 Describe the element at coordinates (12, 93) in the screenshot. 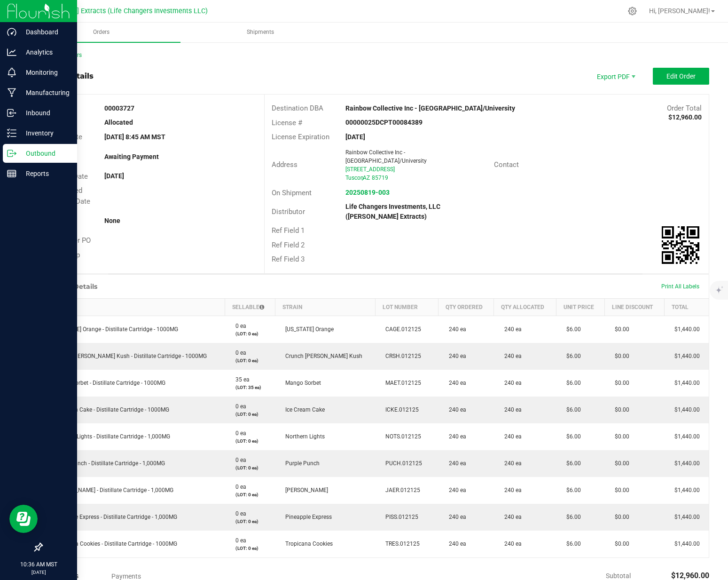

I see `inline-svg: Manufacturing` at that location.